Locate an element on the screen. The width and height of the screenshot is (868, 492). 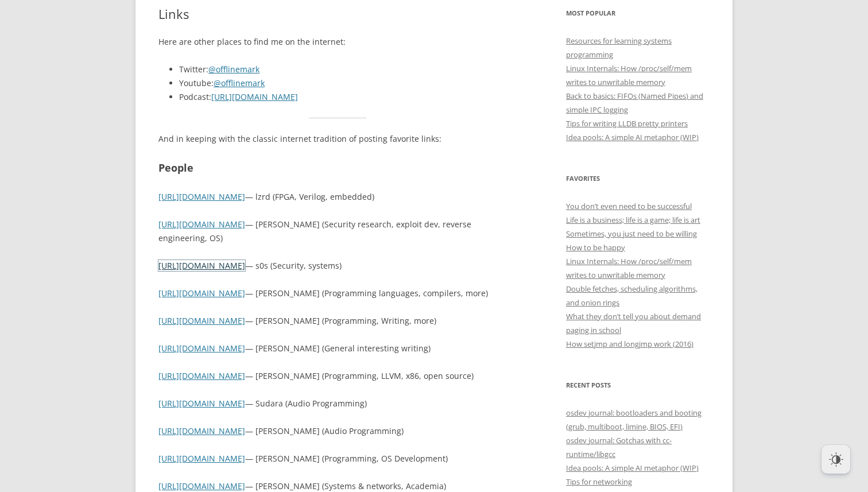
a: Life is a business; life is a game; life is art is located at coordinates (633, 220).